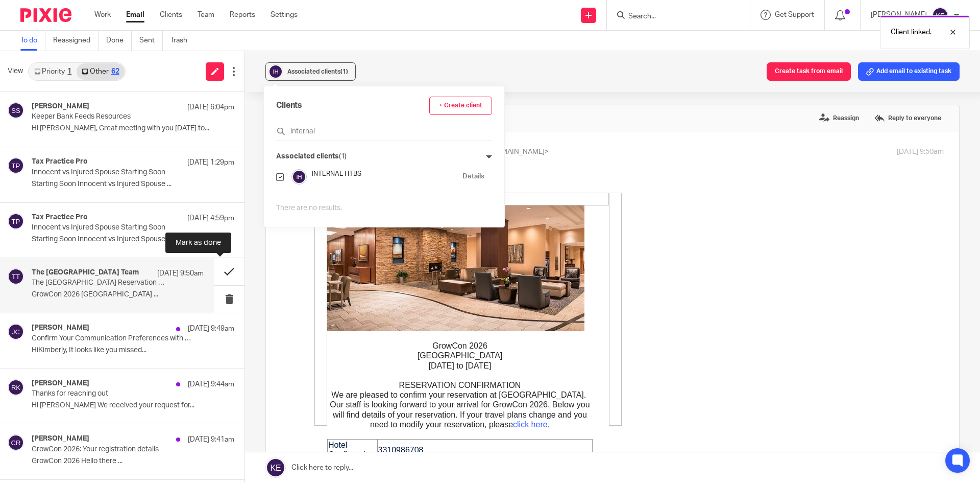 This screenshot has height=483, width=980. What do you see at coordinates (284, 15) in the screenshot?
I see `a: Settings` at bounding box center [284, 15].